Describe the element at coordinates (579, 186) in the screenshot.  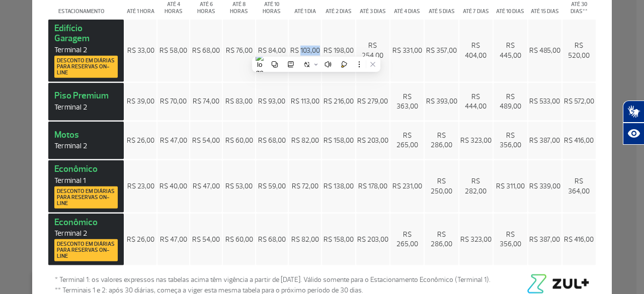
I see `span: R$ 364,00` at that location.